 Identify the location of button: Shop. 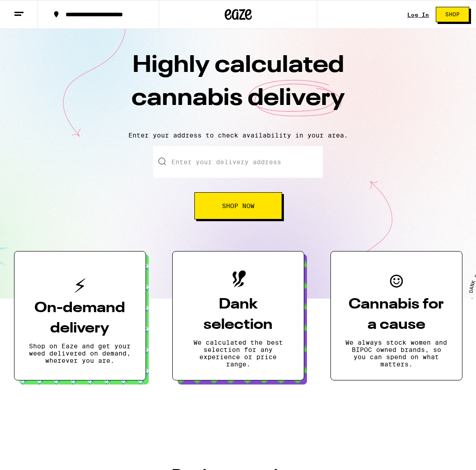
(453, 15).